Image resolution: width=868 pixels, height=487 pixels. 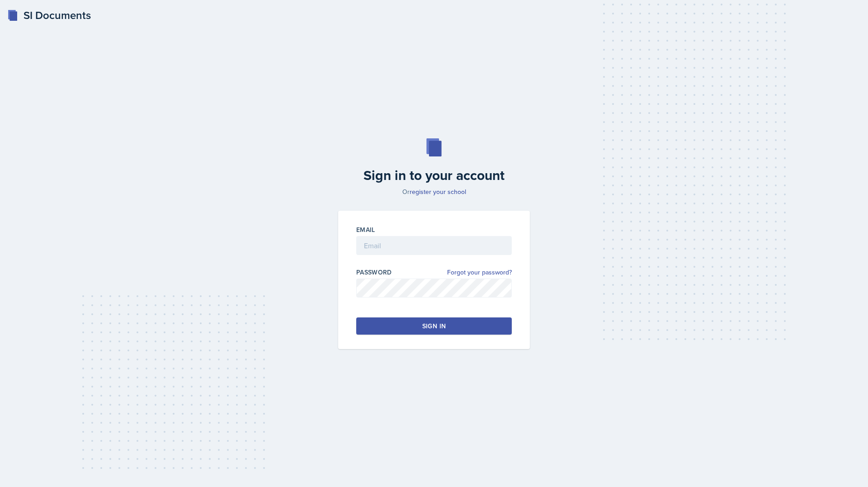 What do you see at coordinates (479, 272) in the screenshot?
I see `a: Forgot your password?` at bounding box center [479, 272].